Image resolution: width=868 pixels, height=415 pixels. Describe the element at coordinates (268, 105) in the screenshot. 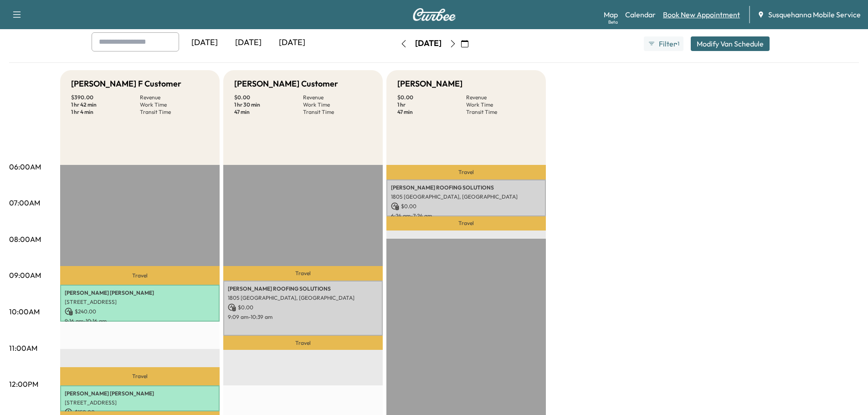

I see `p: 1 hr 30 min` at that location.